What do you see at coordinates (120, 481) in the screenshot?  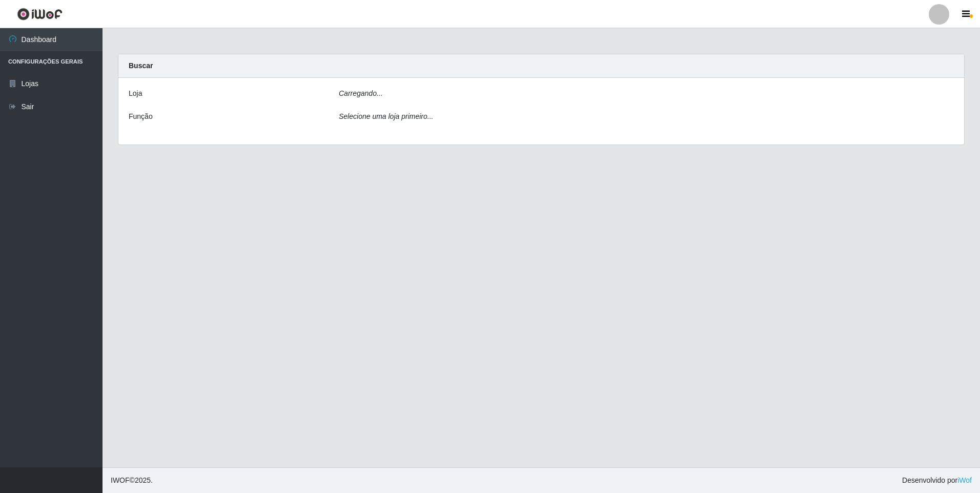 I see `span: IWOF` at bounding box center [120, 481].